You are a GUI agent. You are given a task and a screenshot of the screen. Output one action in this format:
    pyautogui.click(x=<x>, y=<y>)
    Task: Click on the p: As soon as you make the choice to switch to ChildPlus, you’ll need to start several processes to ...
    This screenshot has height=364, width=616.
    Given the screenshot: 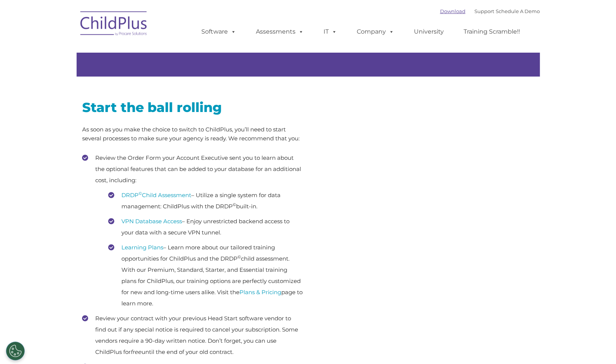 What is the action you would take?
    pyautogui.click(x=192, y=134)
    